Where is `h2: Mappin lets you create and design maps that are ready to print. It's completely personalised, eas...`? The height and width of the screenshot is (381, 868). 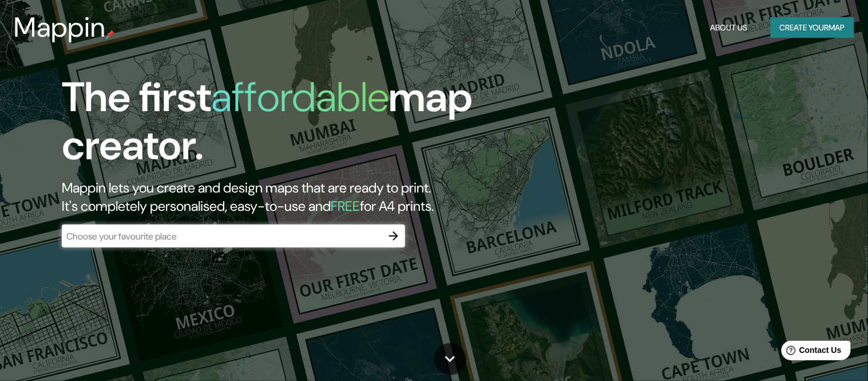 h2: Mappin lets you create and design maps that are ready to print. It's completely personalised, eas... is located at coordinates (279, 197).